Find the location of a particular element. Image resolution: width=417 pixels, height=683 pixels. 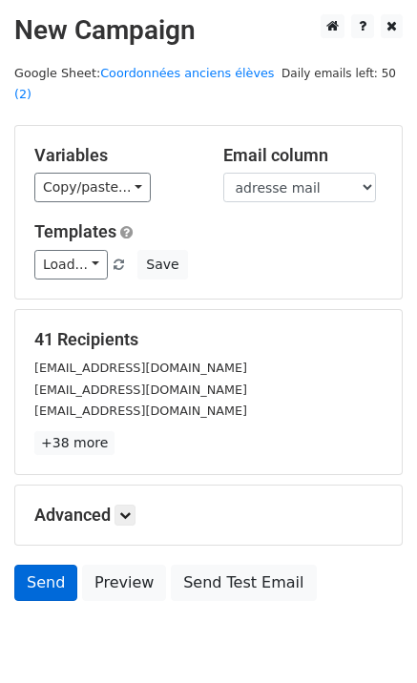

a: Copy/paste... is located at coordinates (93, 187).